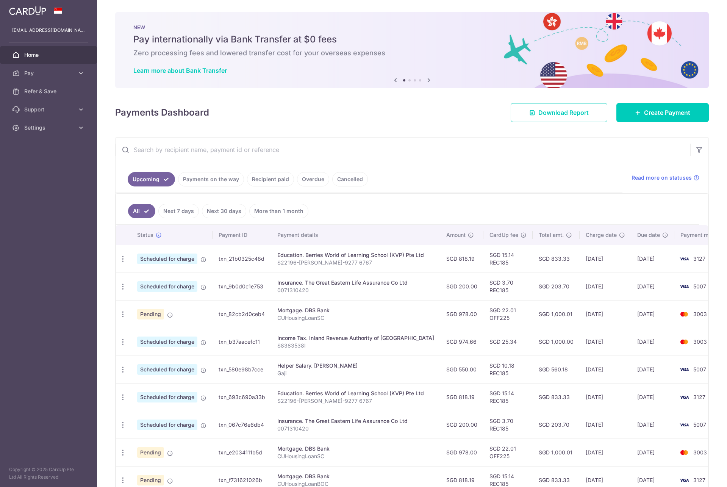 This screenshot has height=487, width=727. What do you see at coordinates (242, 286) in the screenshot?
I see `td: txn_9b0d0c1e753` at bounding box center [242, 286].